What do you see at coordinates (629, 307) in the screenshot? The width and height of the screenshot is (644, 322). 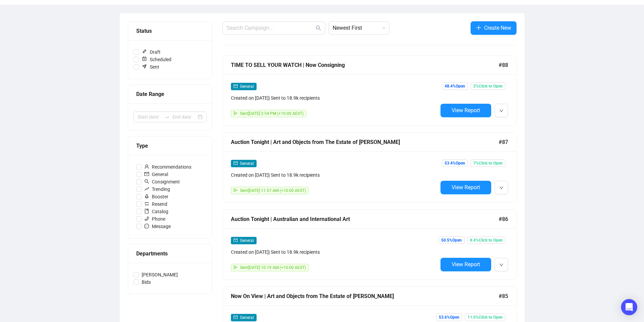 I see `div: Open Intercom Messenger` at bounding box center [629, 307].